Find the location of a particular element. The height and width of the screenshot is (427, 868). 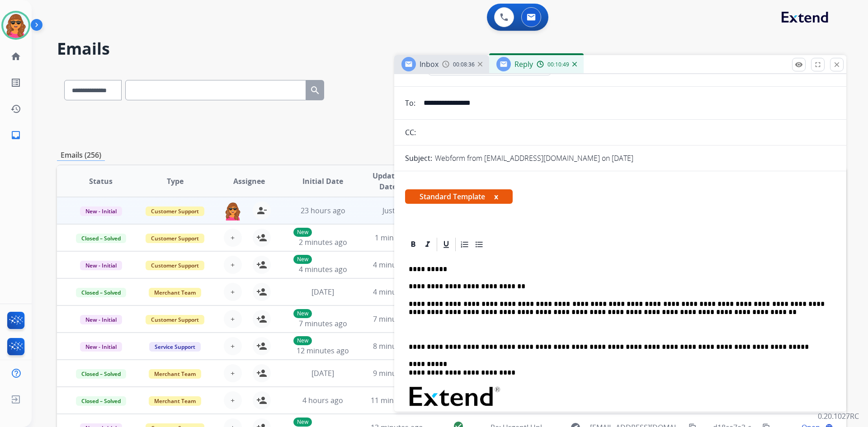

span: Assignee is located at coordinates (249, 181).